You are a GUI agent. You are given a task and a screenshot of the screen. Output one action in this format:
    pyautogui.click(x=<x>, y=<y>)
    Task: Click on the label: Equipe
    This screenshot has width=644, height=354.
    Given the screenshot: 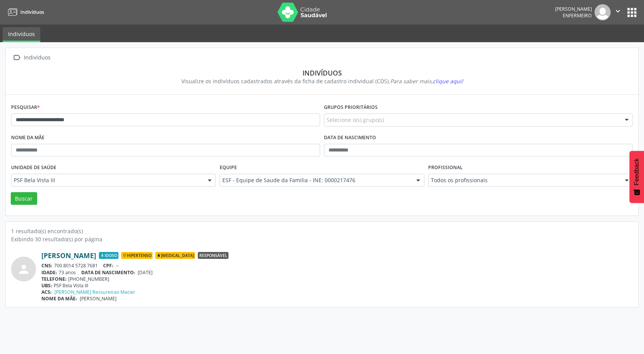 What is the action you would take?
    pyautogui.click(x=228, y=167)
    